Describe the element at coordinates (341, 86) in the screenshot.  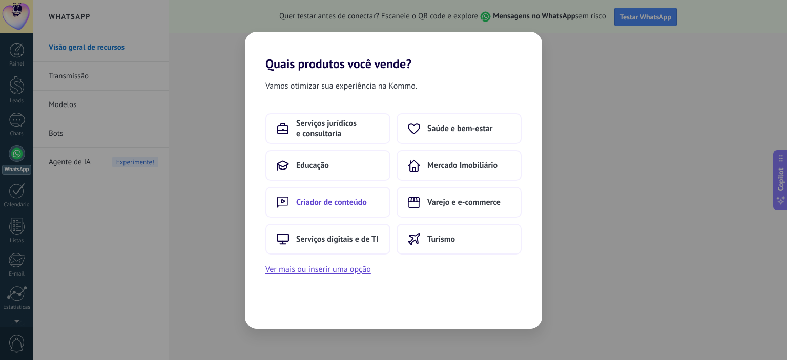
I see `span: Vamos otimizar sua experiência na Kommo.` at that location.